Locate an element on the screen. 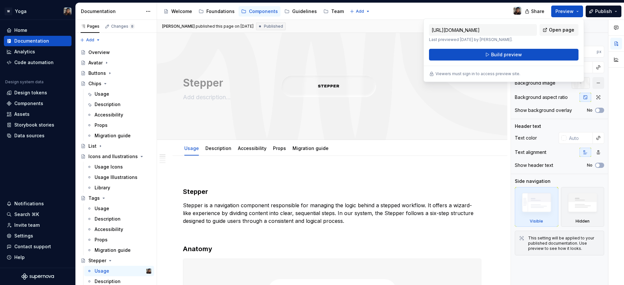  a: Documentation is located at coordinates (38, 41).